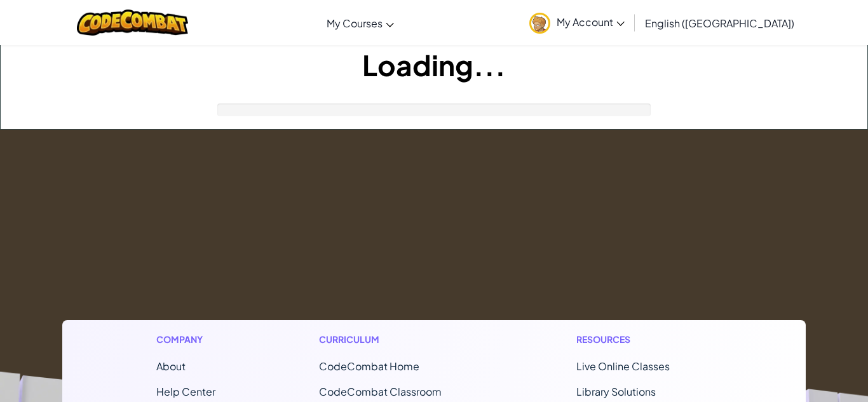  What do you see at coordinates (380, 391) in the screenshot?
I see `a: CodeCombat Classroom` at bounding box center [380, 391].